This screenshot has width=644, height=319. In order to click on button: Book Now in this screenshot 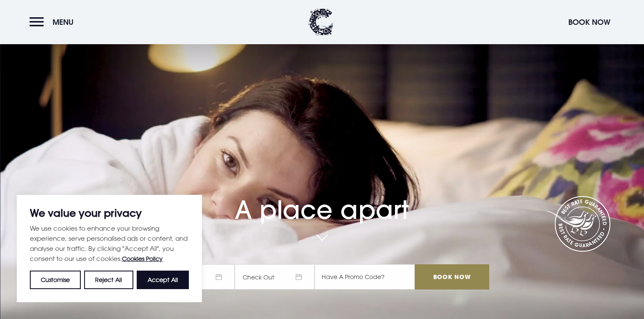, I will do `click(589, 22)`.